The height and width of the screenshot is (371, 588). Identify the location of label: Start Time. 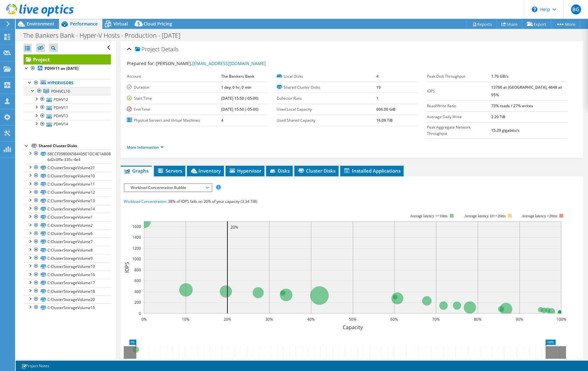
(174, 98).